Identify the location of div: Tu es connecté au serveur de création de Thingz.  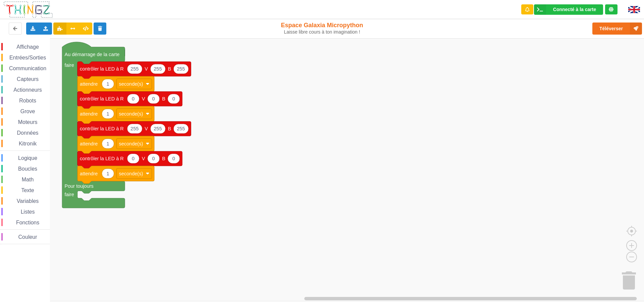
(611, 9).